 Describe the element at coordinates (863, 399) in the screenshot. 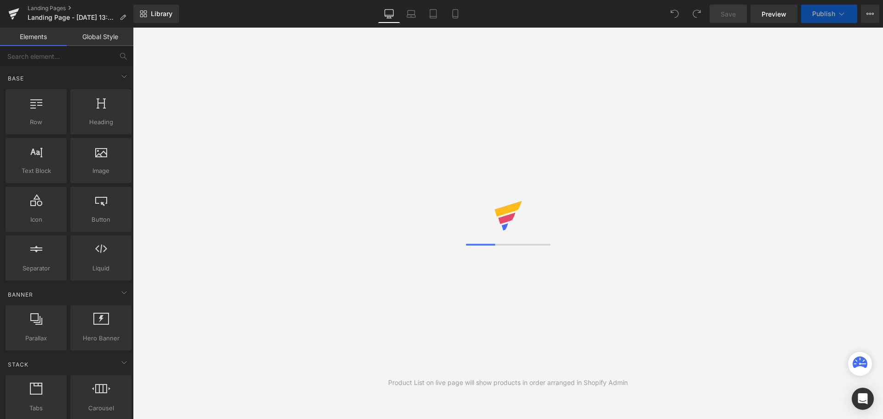

I see `div: Open Intercom Messenger` at that location.